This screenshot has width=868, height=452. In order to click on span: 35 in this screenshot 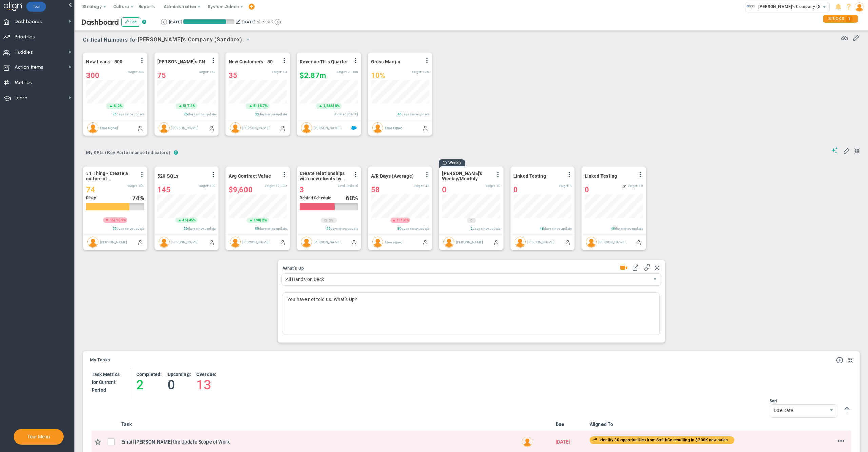, I will do `click(233, 75)`.